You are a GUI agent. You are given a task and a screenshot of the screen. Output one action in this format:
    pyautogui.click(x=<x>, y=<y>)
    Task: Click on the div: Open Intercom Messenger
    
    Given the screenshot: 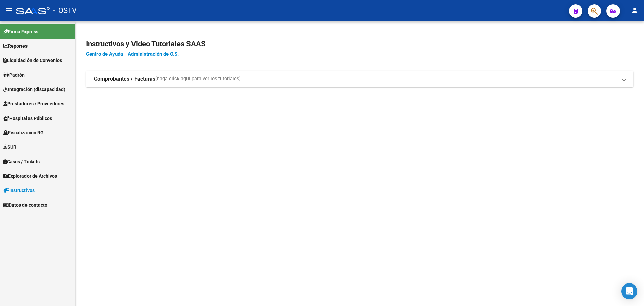 What is the action you would take?
    pyautogui.click(x=629, y=291)
    